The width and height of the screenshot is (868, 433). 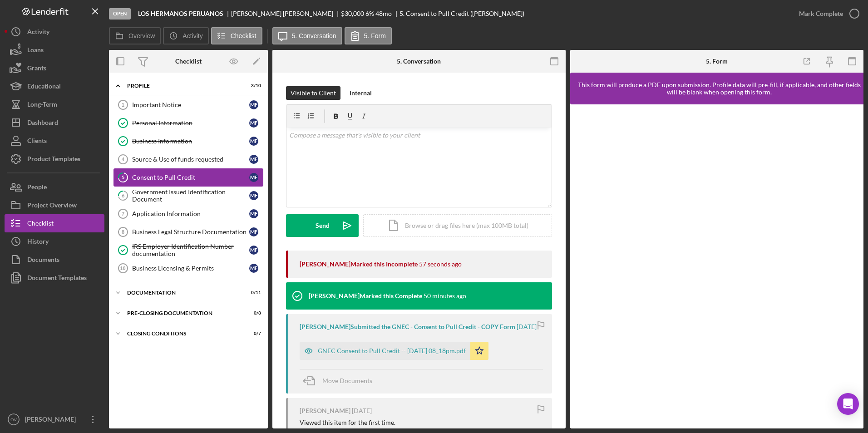 I want to click on a: Grants, so click(x=55, y=68).